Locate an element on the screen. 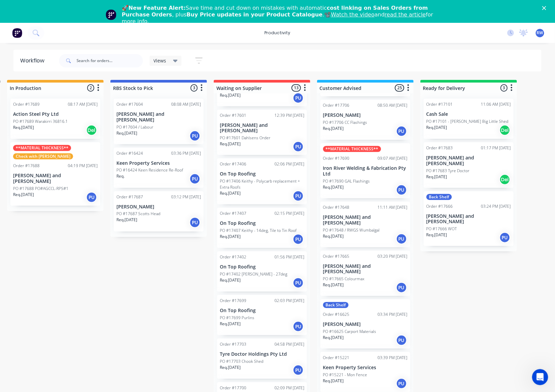 The width and height of the screenshot is (555, 392). div: Order #15221 is located at coordinates (336, 358).